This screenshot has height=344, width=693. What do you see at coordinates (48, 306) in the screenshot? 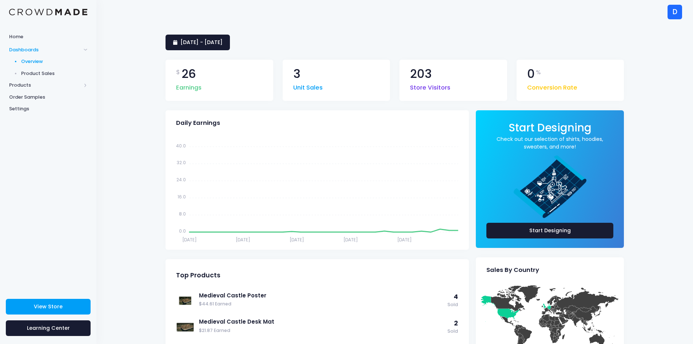
I see `a: View Store` at bounding box center [48, 306].